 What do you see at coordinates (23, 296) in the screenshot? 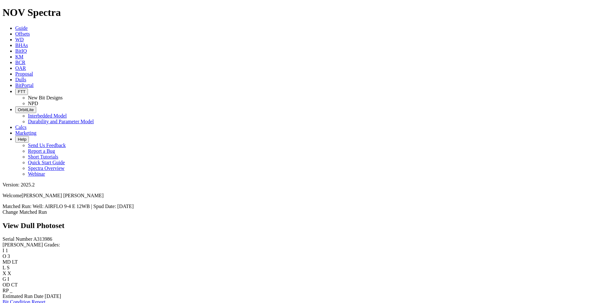
I see `label: Estimated Run Date` at bounding box center [23, 296].